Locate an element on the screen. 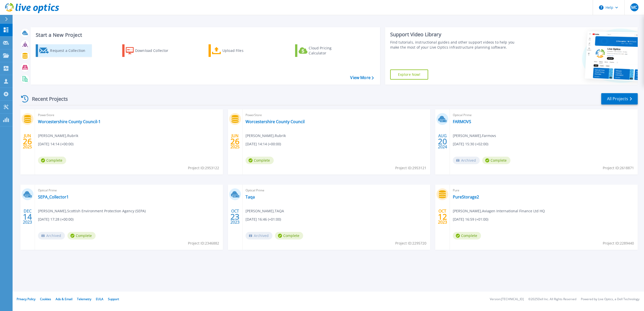 The height and width of the screenshot is (311, 644). span: 14 is located at coordinates (27, 217).